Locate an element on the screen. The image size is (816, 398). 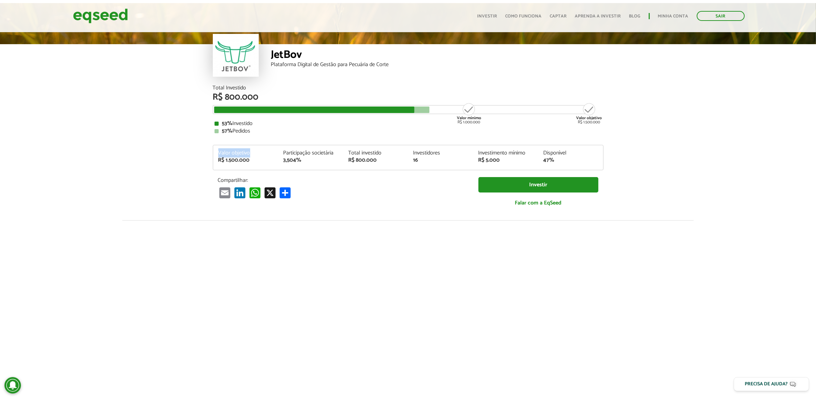
p: Compartilhar: is located at coordinates (343, 180).